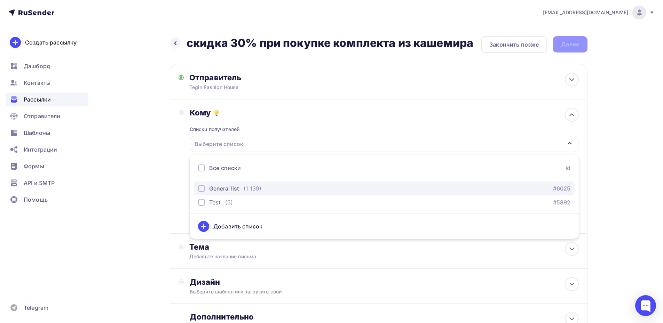 The height and width of the screenshot is (323, 663). What do you see at coordinates (47, 133) in the screenshot?
I see `a: Шаблоны` at bounding box center [47, 133].